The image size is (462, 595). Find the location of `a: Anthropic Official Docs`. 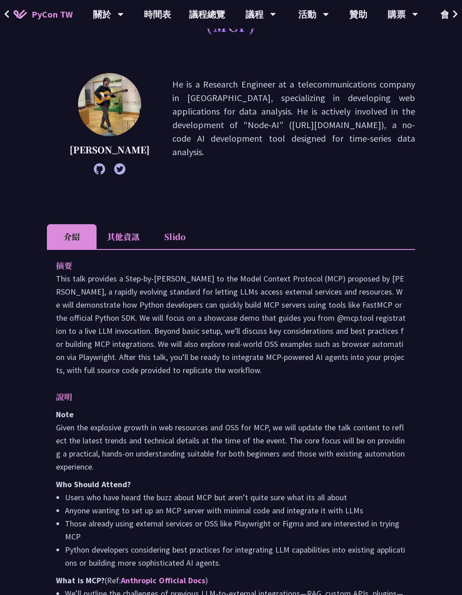

a: Anthropic Official Docs is located at coordinates (163, 580).